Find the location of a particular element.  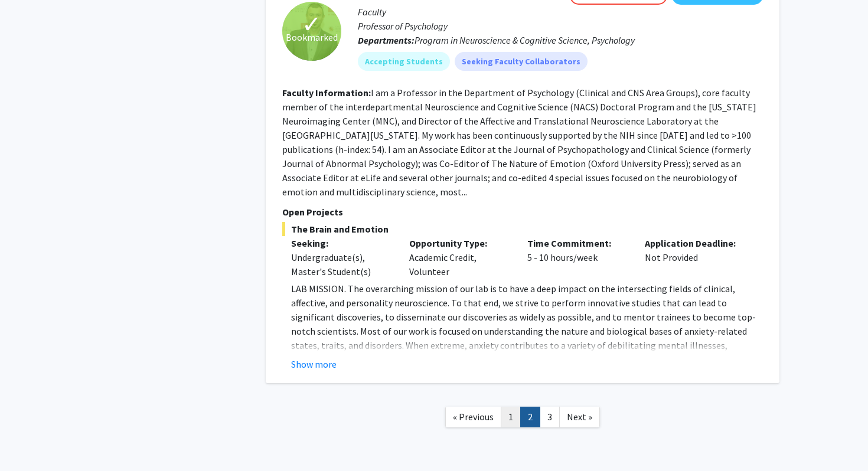

p: Open Projects is located at coordinates (523, 212).